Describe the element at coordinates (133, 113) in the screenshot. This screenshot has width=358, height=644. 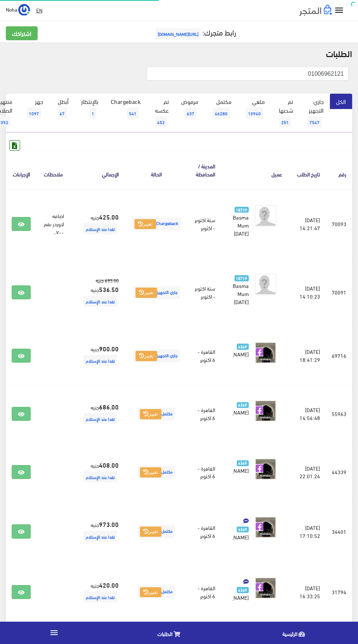
I see `span: 541` at that location.